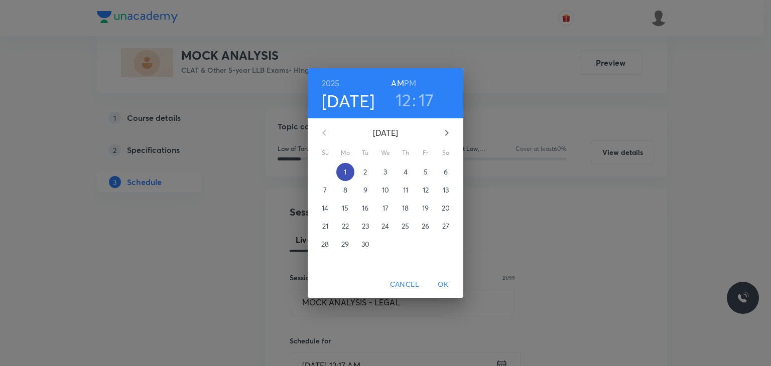  What do you see at coordinates (385, 172) in the screenshot?
I see `button: 3` at bounding box center [385, 172].